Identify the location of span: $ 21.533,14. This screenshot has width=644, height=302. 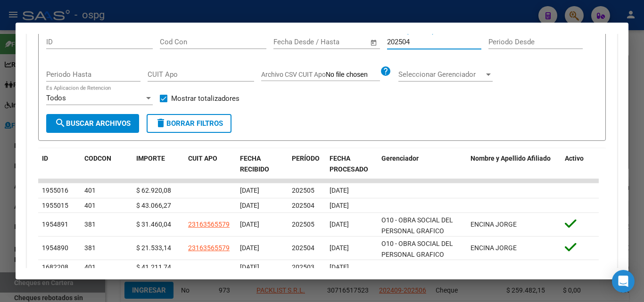
(153, 248).